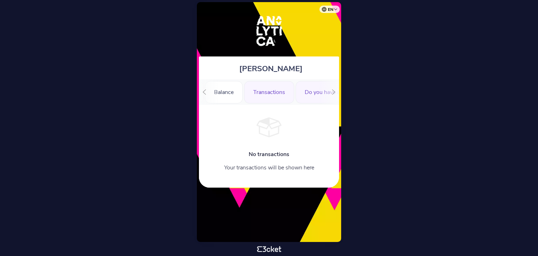  I want to click on h4: No transactions, so click(269, 154).